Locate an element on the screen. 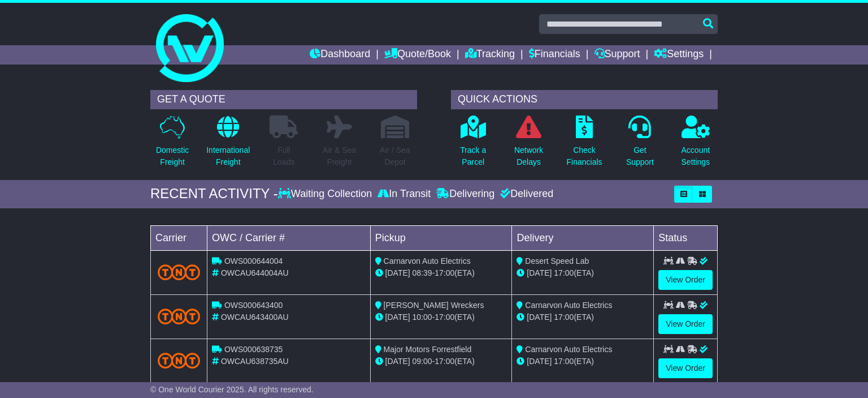 This screenshot has width=868, height=398. p: Get Support is located at coordinates (640, 156).